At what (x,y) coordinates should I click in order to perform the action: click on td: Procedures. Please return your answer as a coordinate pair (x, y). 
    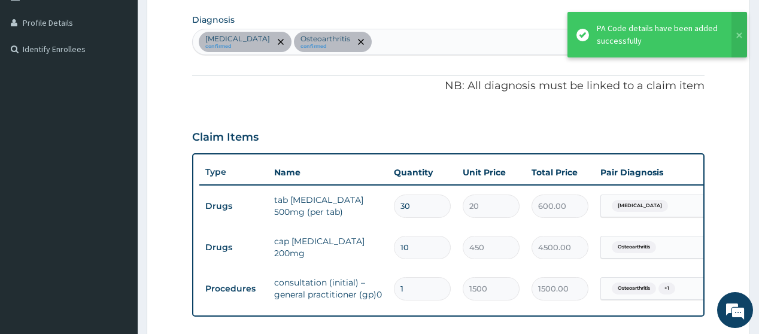
    Looking at the image, I should click on (233, 288).